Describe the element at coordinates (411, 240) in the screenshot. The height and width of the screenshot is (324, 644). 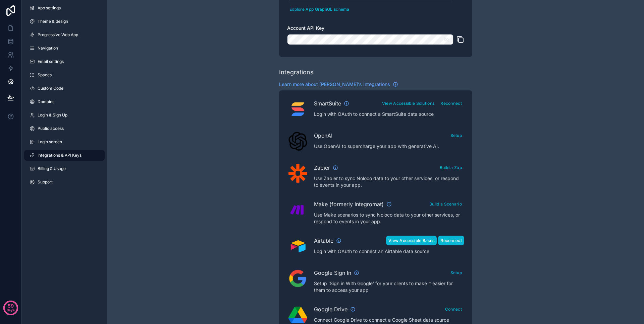
I see `a: View Accessible Bases` at that location.